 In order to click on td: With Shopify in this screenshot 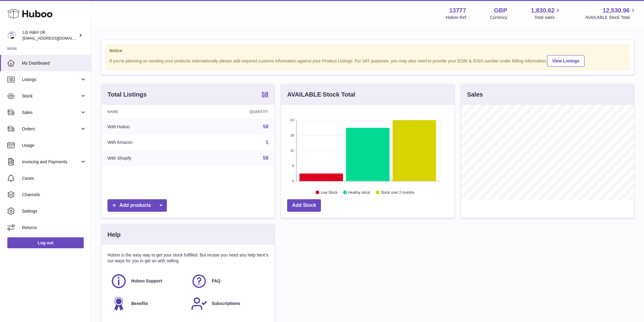, I will do `click(149, 158)`.